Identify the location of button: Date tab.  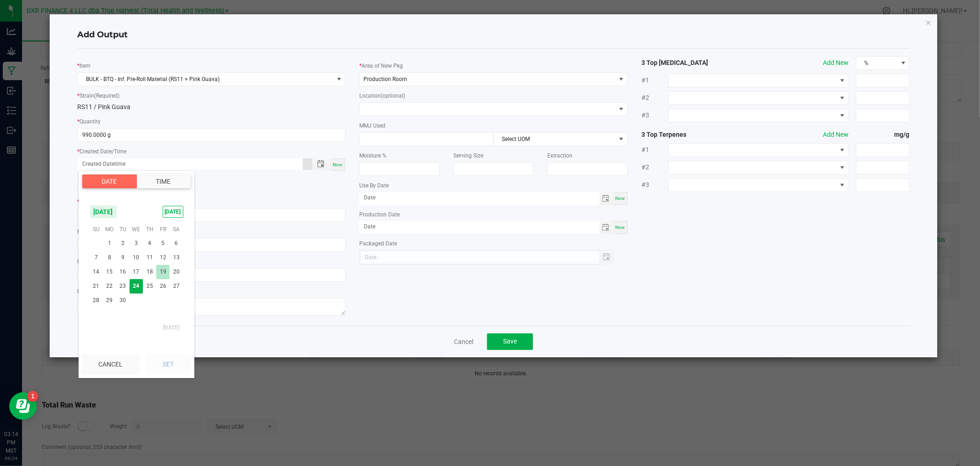
(110, 181).